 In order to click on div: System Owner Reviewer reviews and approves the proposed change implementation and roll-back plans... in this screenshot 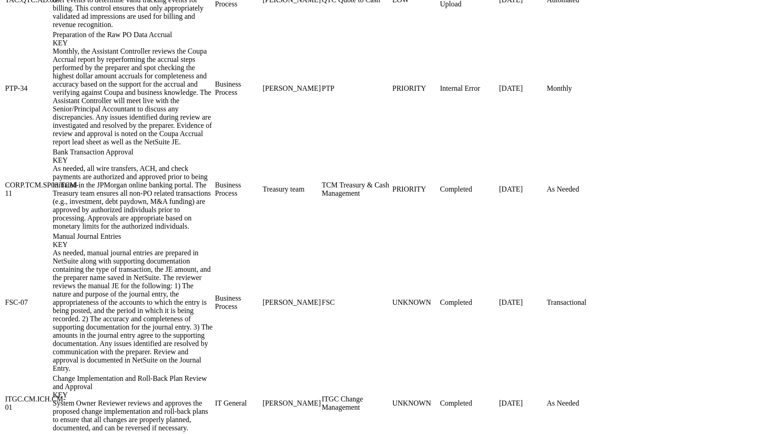, I will do `click(133, 416)`.